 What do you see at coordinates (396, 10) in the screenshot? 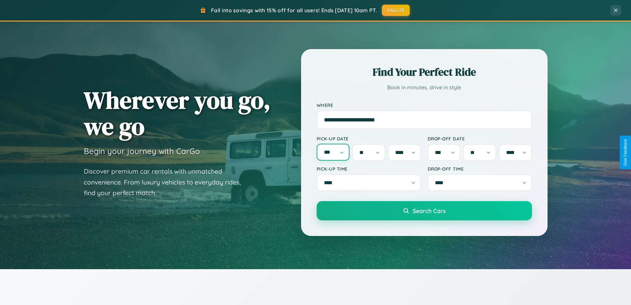
I see `button: FALL15` at bounding box center [396, 10].